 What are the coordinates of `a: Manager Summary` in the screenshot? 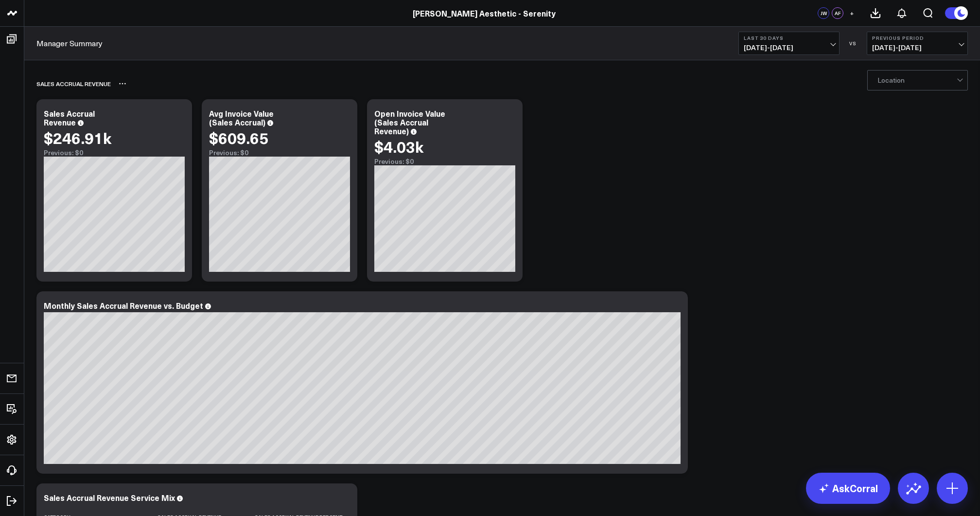 It's located at (70, 43).